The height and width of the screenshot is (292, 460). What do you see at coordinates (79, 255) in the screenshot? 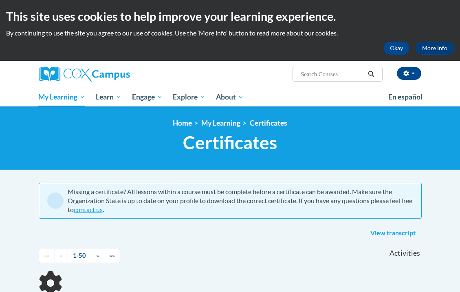
I see `a: 1-50` at bounding box center [79, 255].